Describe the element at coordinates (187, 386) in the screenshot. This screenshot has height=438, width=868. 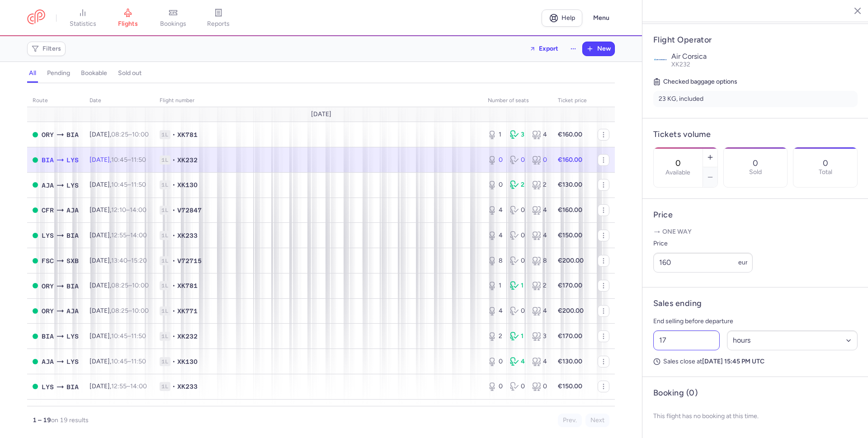
I see `span: XK233` at that location.